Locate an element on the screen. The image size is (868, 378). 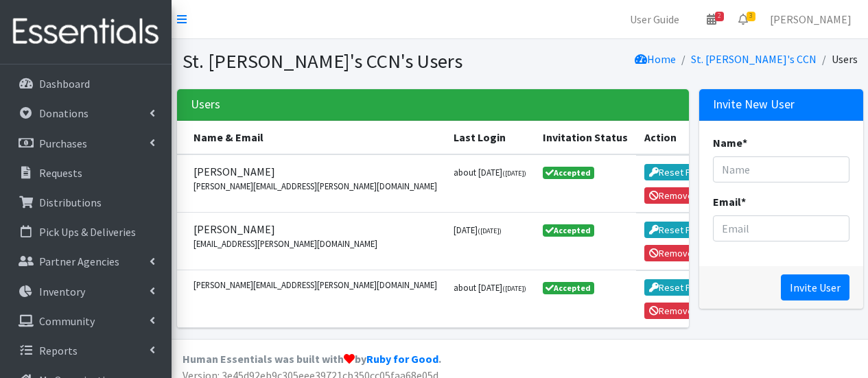
label: Email is located at coordinates (729, 202).